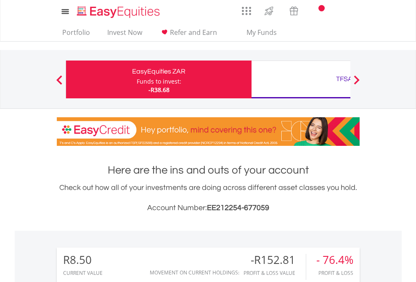 The height and width of the screenshot is (282, 416). Describe the element at coordinates (188, 34) in the screenshot. I see `a: Refer and Earn` at that location.